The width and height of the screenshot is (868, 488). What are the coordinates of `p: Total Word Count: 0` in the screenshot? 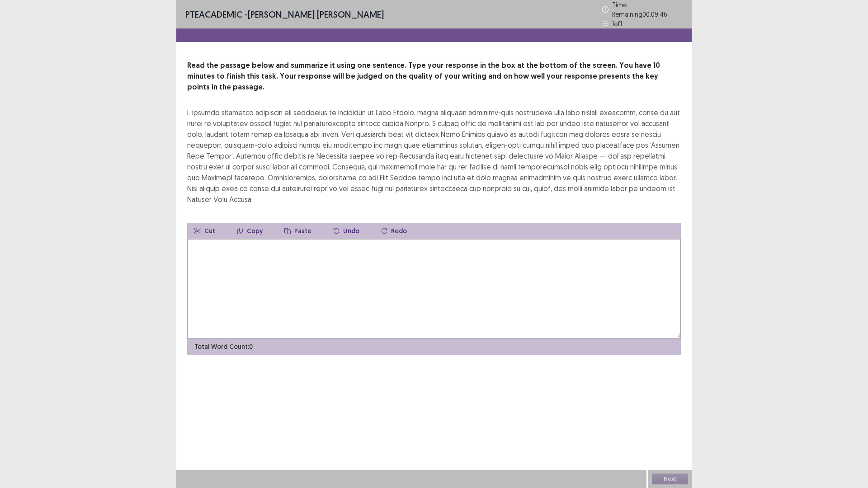 It's located at (223, 347).